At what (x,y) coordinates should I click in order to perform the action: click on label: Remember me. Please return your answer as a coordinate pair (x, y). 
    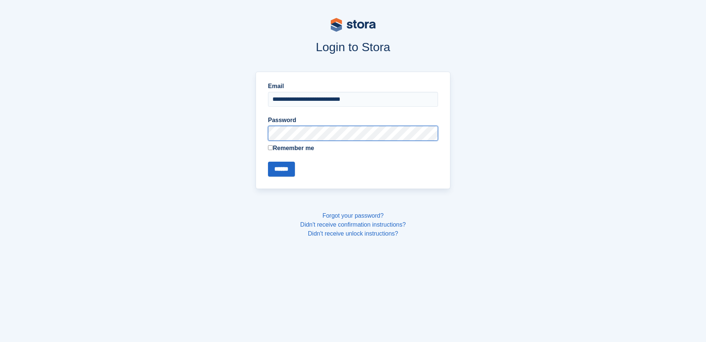
    Looking at the image, I should click on (353, 148).